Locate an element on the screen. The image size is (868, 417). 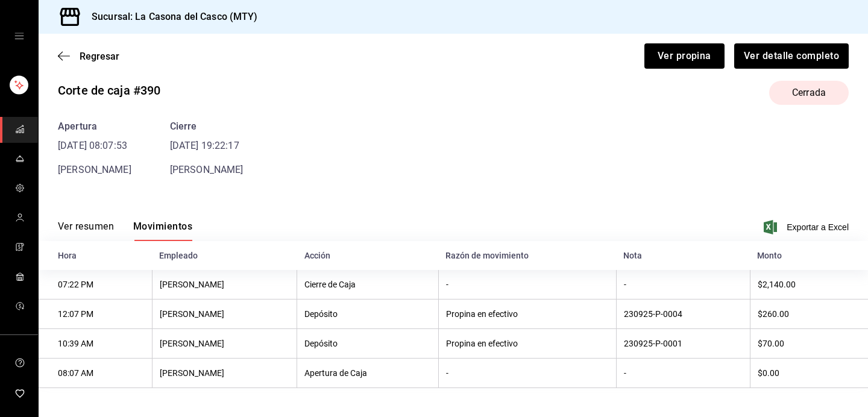
button: Ver detalle completo is located at coordinates (791, 56).